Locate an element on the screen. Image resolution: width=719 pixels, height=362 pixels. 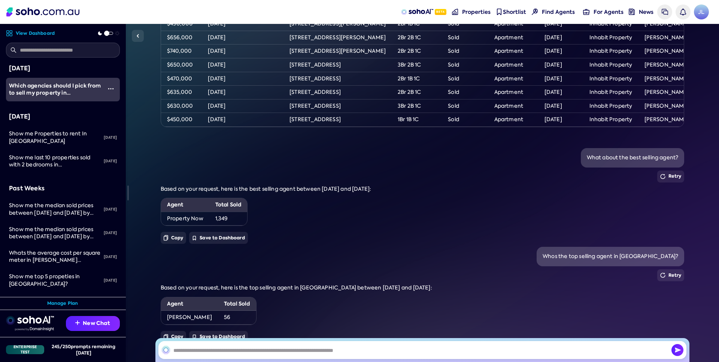
div: Past Weeks is located at coordinates (63, 189).